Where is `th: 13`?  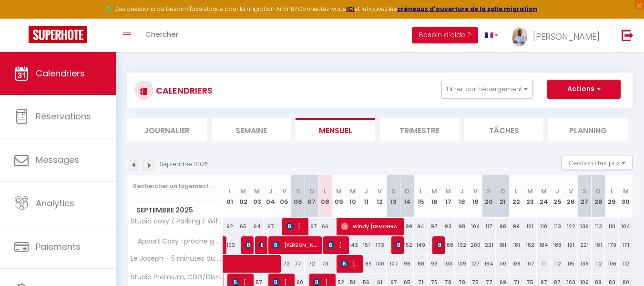
th: 13 is located at coordinates (393, 196).